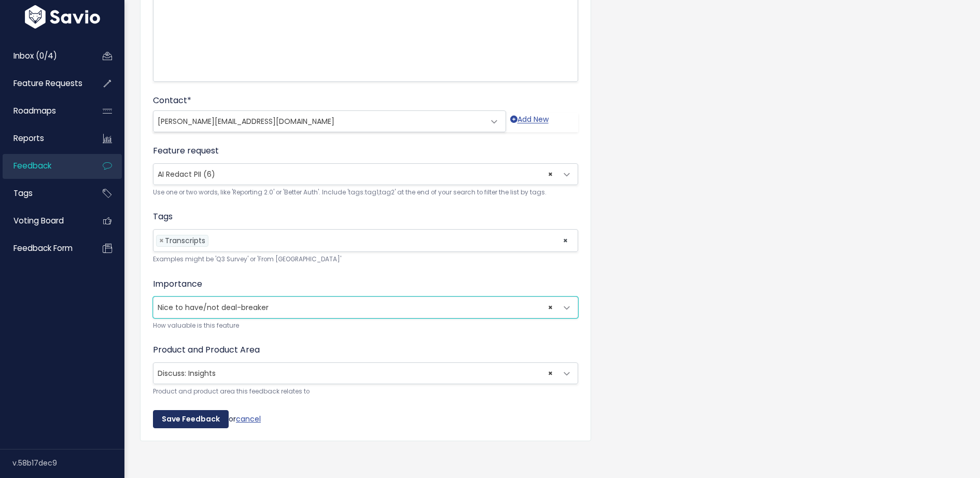 The image size is (980, 478). I want to click on span: Transcripts, so click(185, 241).